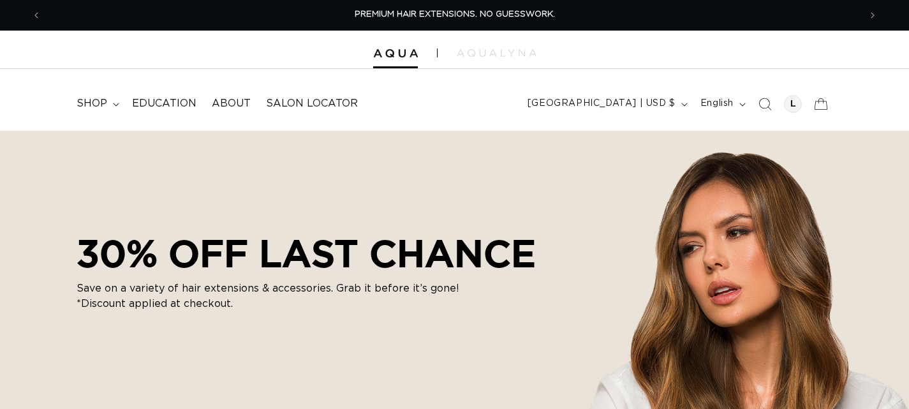 This screenshot has height=409, width=909. Describe the element at coordinates (164, 103) in the screenshot. I see `a: Education` at that location.